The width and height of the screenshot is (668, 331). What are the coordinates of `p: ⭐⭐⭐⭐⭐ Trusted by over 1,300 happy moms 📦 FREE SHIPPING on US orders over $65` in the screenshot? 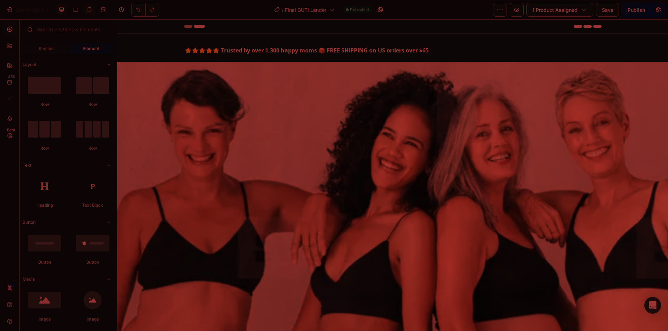 It's located at (275, 31).